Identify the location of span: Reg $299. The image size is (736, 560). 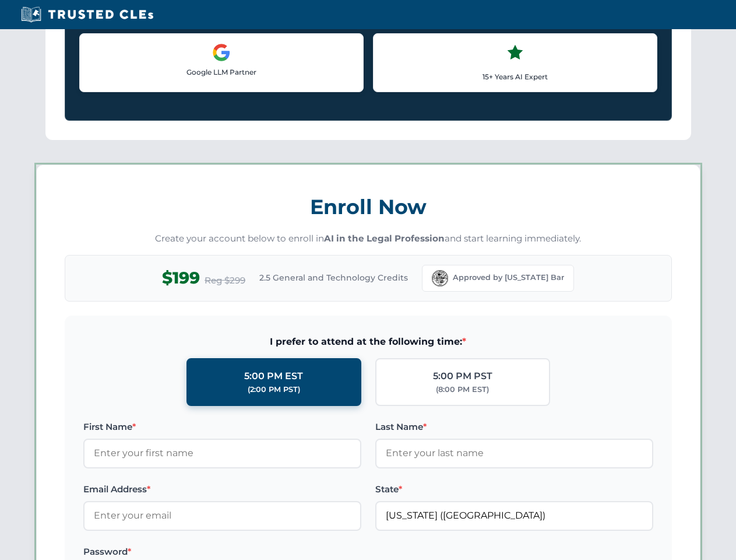
(225, 281).